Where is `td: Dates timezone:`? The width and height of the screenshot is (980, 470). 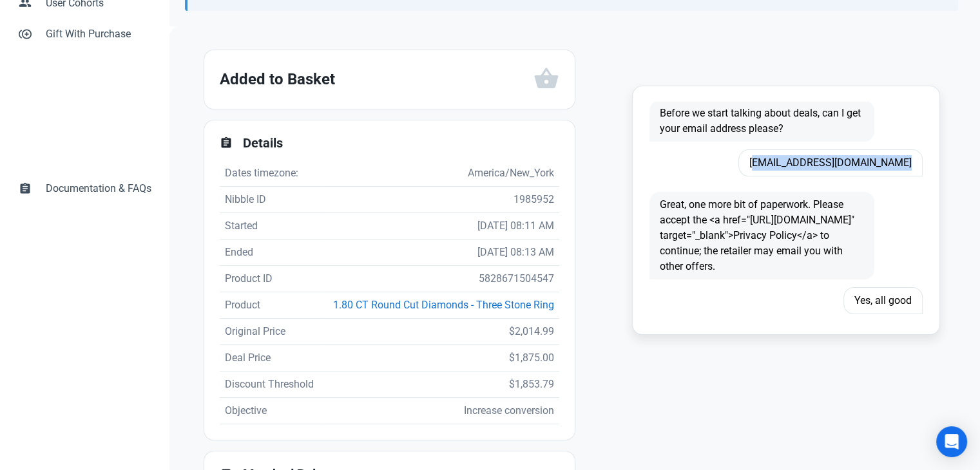
td: Dates timezone: is located at coordinates (270, 173).